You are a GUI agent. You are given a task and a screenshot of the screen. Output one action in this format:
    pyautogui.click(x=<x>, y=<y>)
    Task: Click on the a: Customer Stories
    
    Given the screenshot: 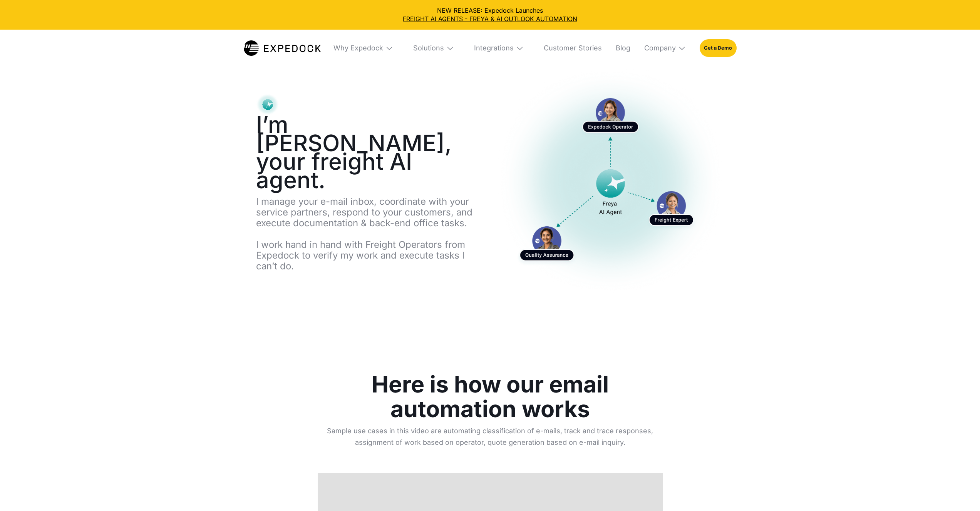 What is the action you would take?
    pyautogui.click(x=570, y=49)
    